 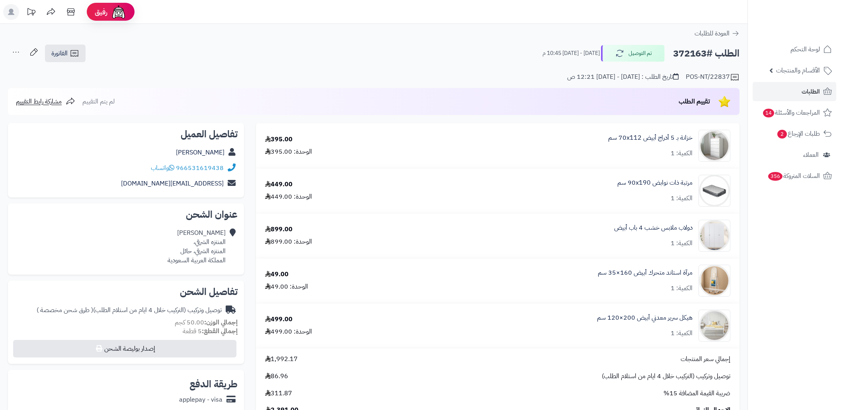 I want to click on div: POS-NT/22837, so click(x=712, y=77).